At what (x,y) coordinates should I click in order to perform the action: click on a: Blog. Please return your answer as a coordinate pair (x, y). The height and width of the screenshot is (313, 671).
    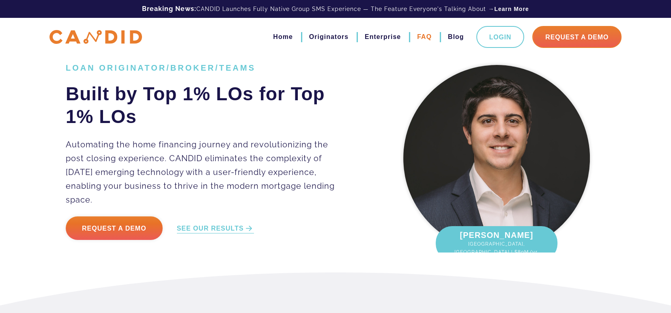
    Looking at the image, I should click on (456, 37).